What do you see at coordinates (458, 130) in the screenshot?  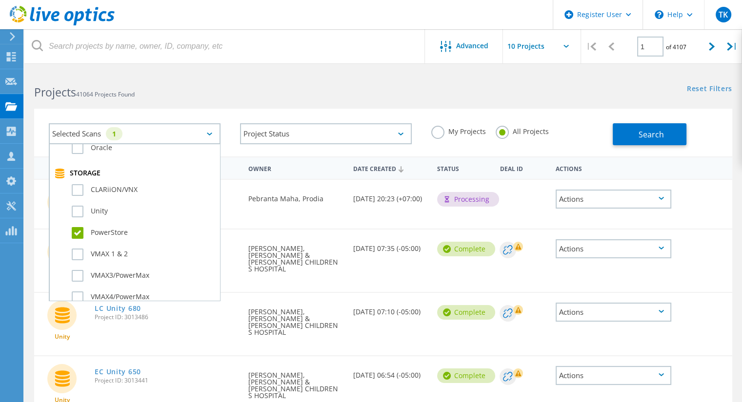 I see `label: My Projects` at bounding box center [458, 130].